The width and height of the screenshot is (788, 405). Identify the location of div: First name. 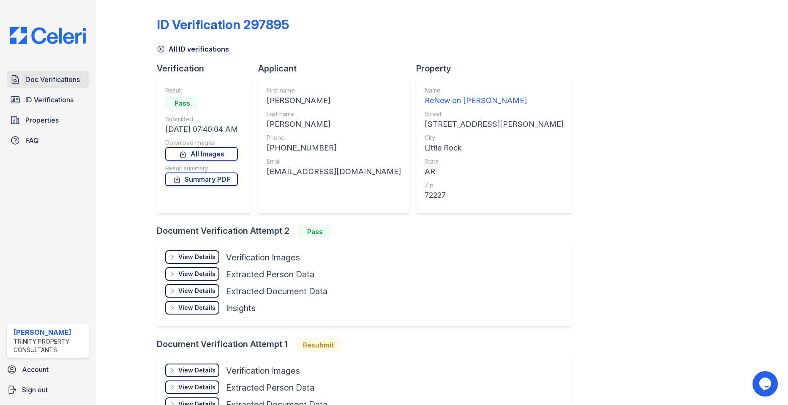
(334, 90).